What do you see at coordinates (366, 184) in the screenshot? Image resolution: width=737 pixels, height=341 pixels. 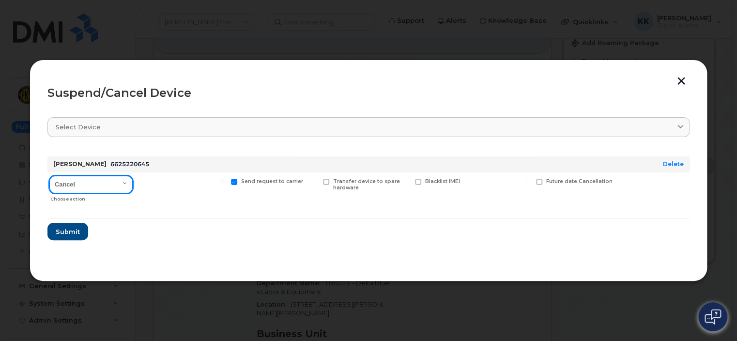 I see `span: Transfer device to spare hardware` at bounding box center [366, 184].